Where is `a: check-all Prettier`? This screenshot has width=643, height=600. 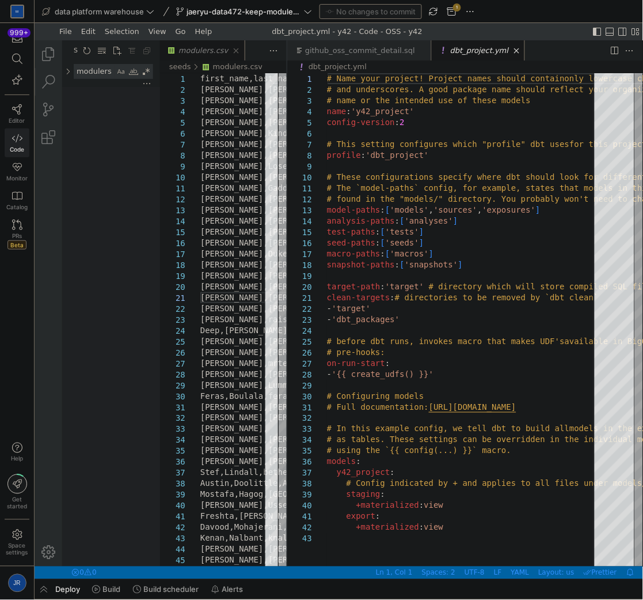
a: check-all Prettier is located at coordinates (566, 549).